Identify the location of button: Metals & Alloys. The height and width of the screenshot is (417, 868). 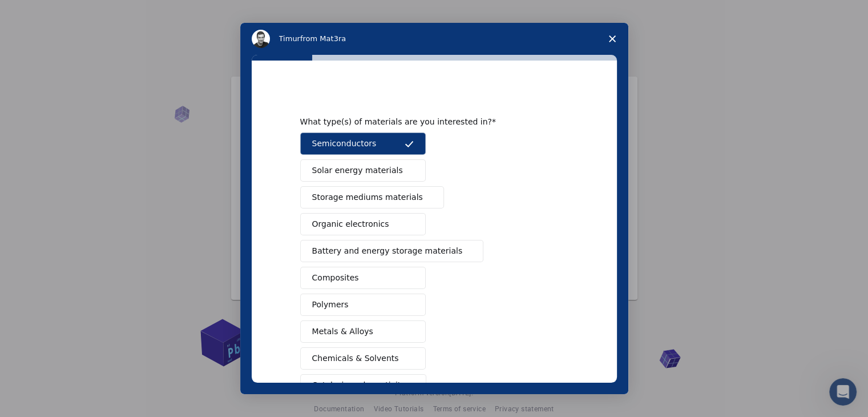
(363, 331).